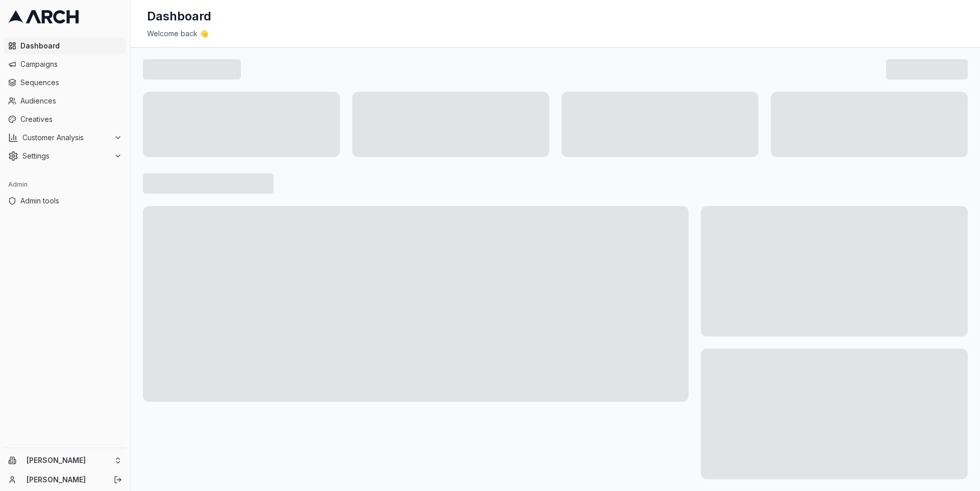 The width and height of the screenshot is (980, 491). Describe the element at coordinates (65, 64) in the screenshot. I see `a: Campaigns` at that location.